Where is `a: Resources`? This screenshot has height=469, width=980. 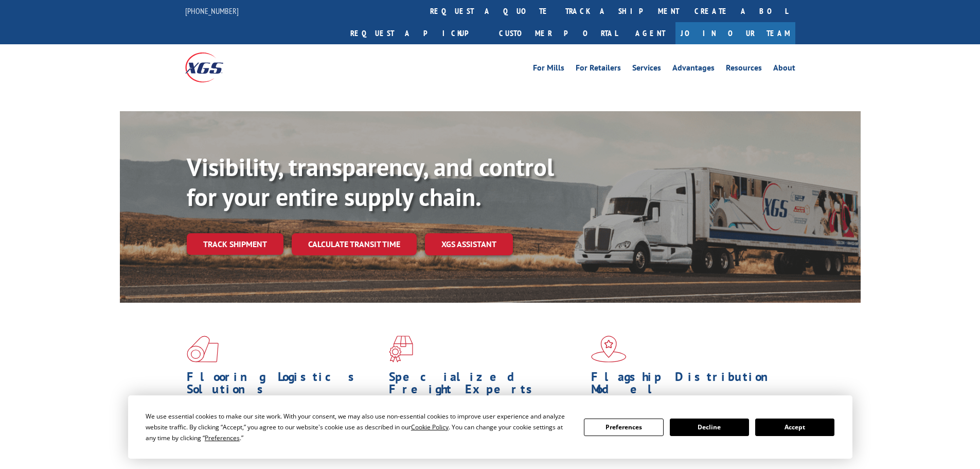 a: Resources is located at coordinates (744, 69).